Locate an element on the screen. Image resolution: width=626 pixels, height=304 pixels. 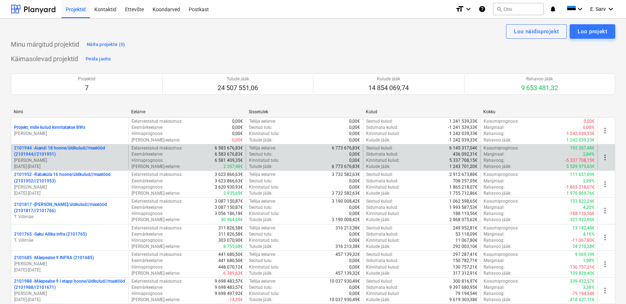
button: Peida jaotis is located at coordinates (98, 59).